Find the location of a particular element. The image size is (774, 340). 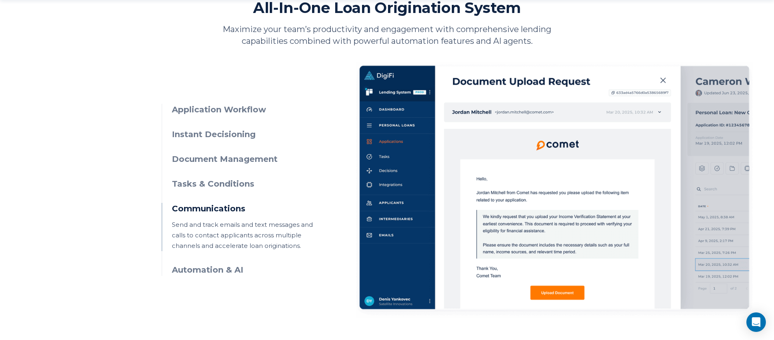

h3: Communications is located at coordinates (245, 209).